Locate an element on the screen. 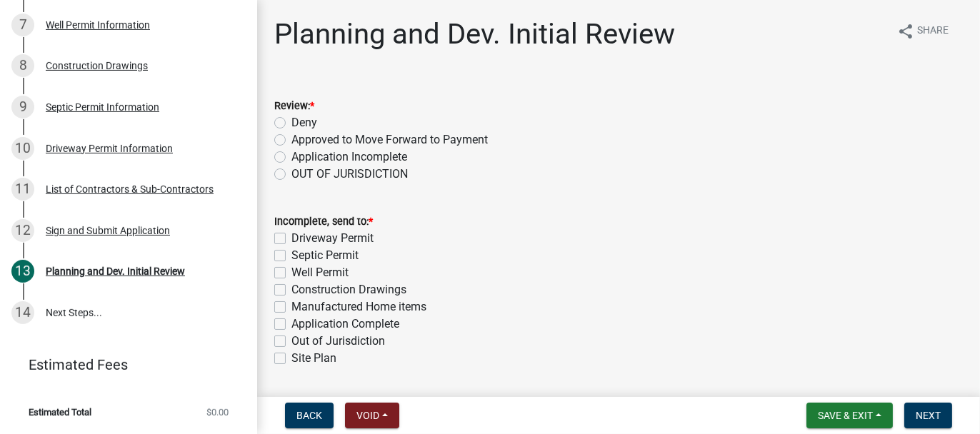  label: OUT OF JURISDICTION is located at coordinates (349, 174).